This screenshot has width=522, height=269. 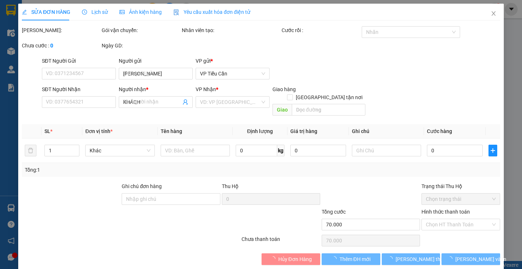 What do you see at coordinates (492, 150) in the screenshot?
I see `button: plus` at bounding box center [492, 150].